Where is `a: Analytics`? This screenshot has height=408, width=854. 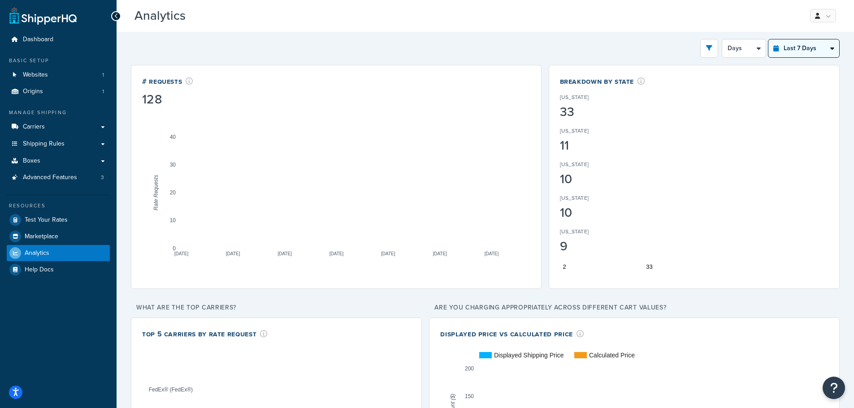 a: Analytics is located at coordinates (58, 253).